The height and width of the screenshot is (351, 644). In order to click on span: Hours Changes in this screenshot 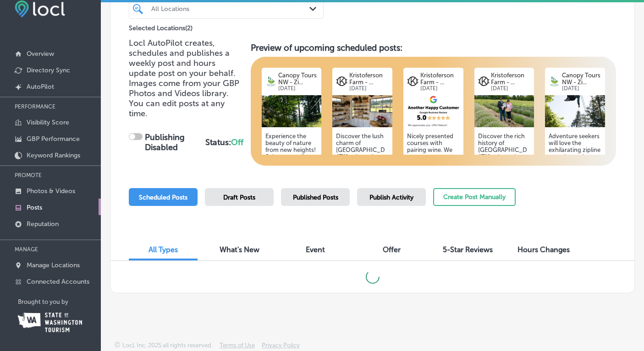, I will do `click(544, 249)`.